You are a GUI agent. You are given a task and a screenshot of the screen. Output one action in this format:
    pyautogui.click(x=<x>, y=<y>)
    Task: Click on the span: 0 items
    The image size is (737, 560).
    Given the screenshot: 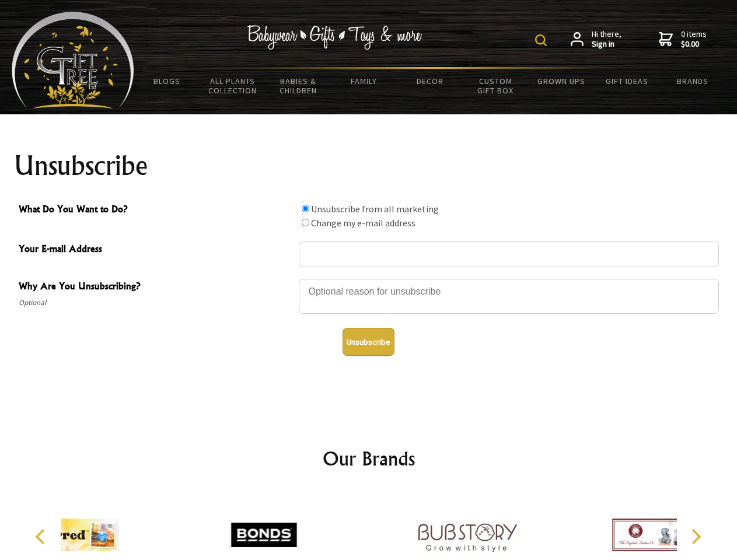 What is the action you would take?
    pyautogui.click(x=694, y=39)
    